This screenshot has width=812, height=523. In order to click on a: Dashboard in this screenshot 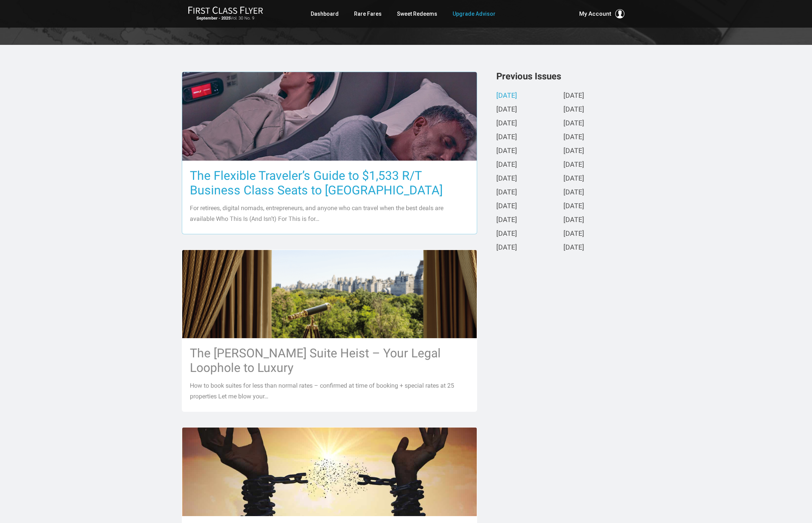, I will do `click(324, 14)`.